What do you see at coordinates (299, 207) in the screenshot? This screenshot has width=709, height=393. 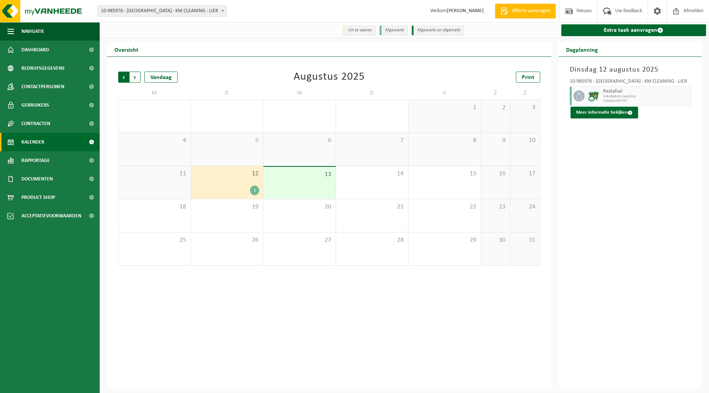 I see `span: 20` at bounding box center [299, 207].